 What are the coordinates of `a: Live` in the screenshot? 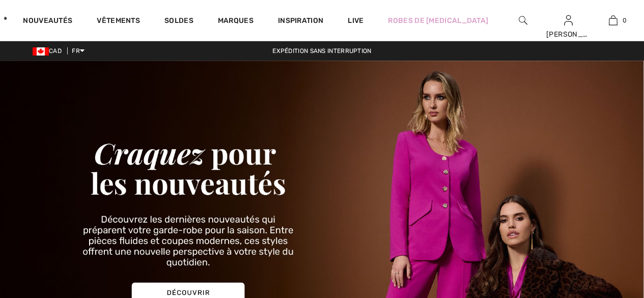 It's located at (355, 21).